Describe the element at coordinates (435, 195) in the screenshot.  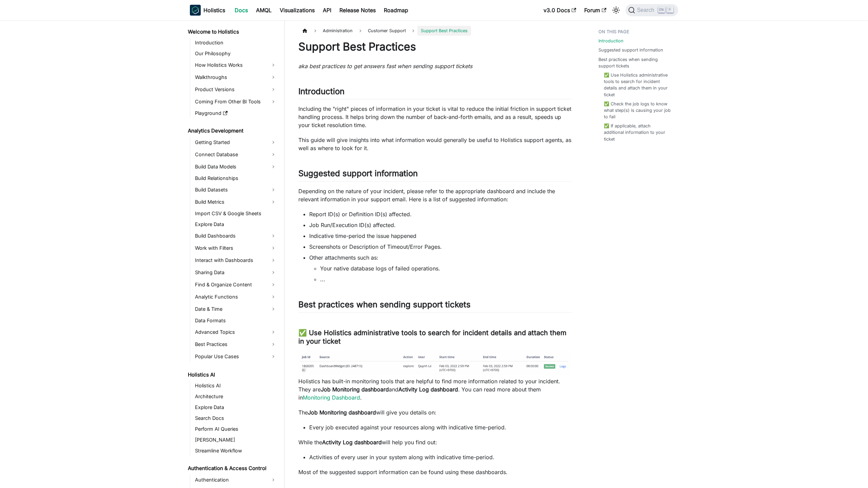
I see `p: Depending on the nature of your incident, please refer to the appropriate dashboard and include t...` at that location.